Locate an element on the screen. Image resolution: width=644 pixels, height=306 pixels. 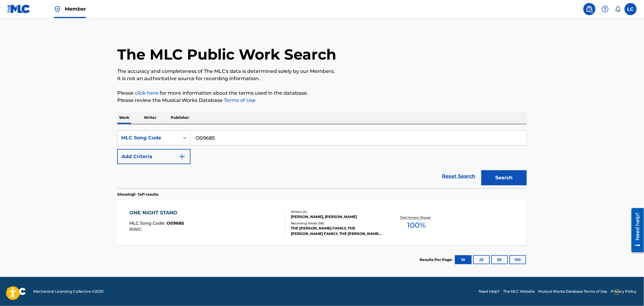
div: Open Resource Center is located at coordinates (10, 24).